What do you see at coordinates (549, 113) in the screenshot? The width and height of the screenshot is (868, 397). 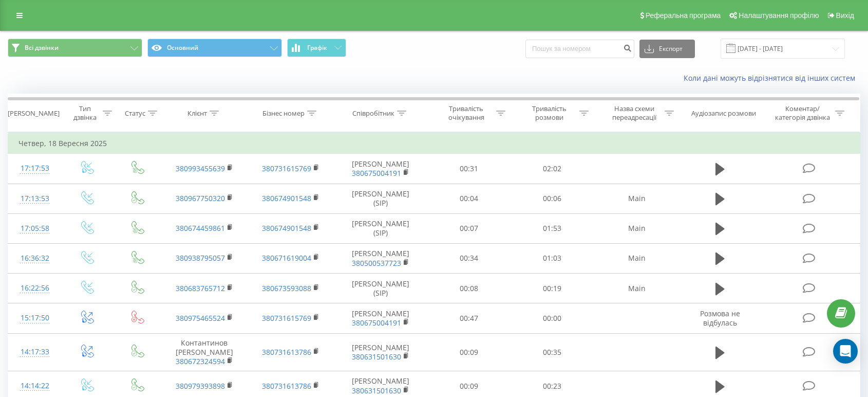 I see `div: Тривалість розмови` at bounding box center [549, 113].